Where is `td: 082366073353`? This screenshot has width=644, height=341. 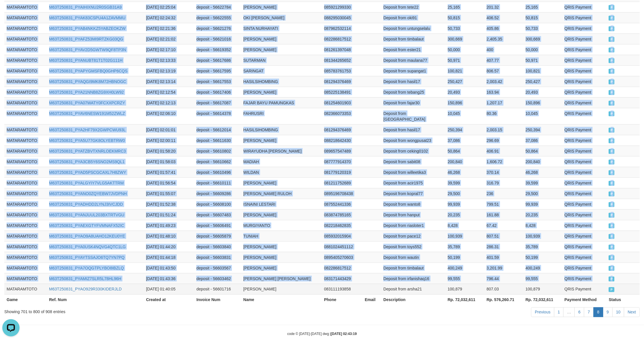 td: 082366073353 is located at coordinates (342, 116).